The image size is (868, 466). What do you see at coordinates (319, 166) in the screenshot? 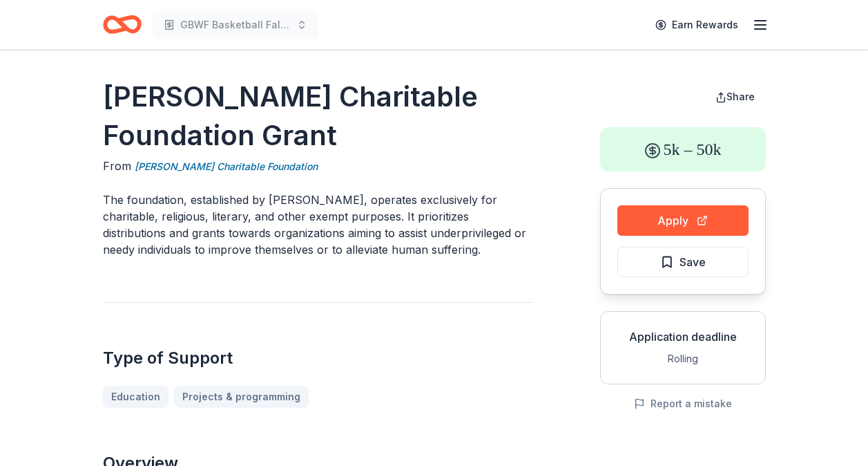
I see `div: From` at bounding box center [319, 166].